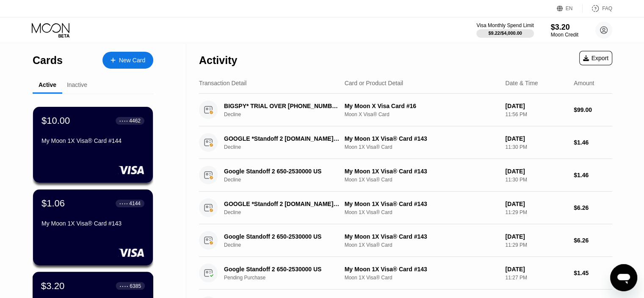 This screenshot has height=298, width=644. I want to click on div: EN, so click(569, 8).